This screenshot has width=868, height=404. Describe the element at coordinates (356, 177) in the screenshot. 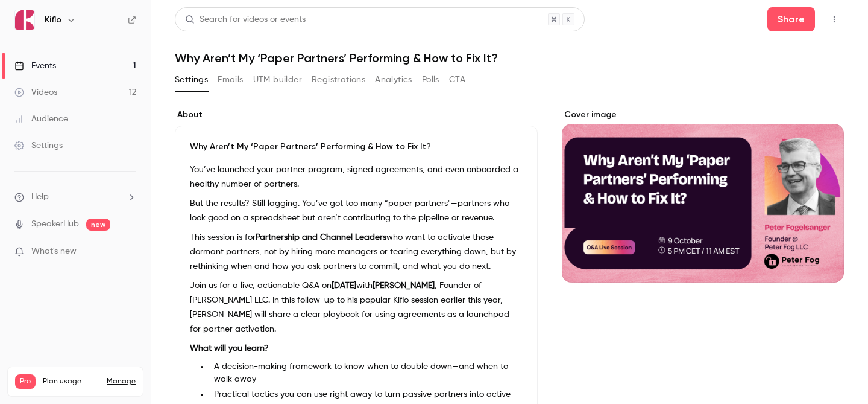

I see `p: You’ve launched your partner program, signed agreements, and even onboarded a healthy number of p...` at that location.